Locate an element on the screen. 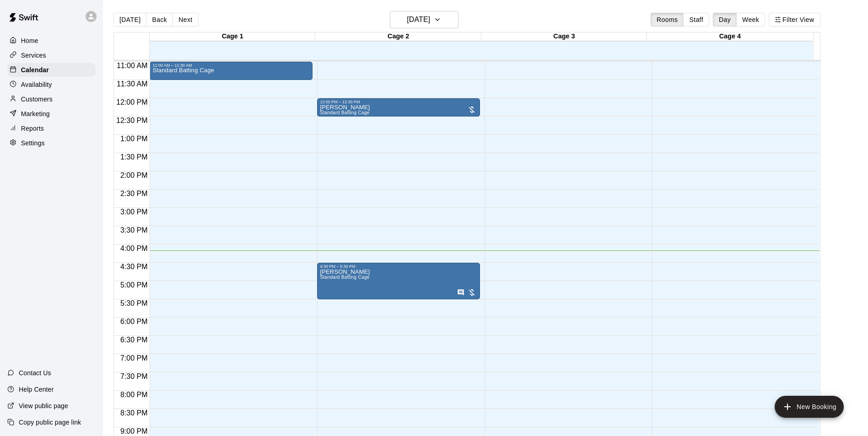 This screenshot has width=868, height=436. span: 6:30 PM is located at coordinates (134, 340).